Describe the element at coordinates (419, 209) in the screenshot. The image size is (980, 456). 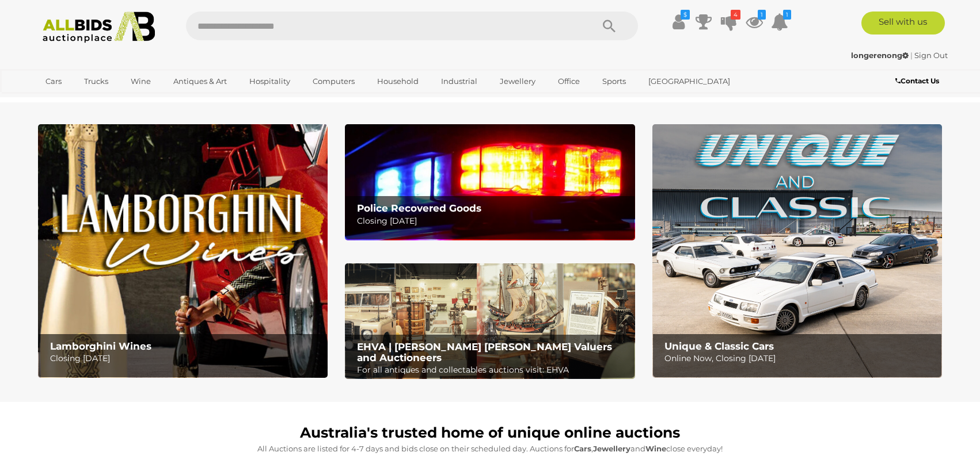
I see `b: Police Recovered Goods` at that location.